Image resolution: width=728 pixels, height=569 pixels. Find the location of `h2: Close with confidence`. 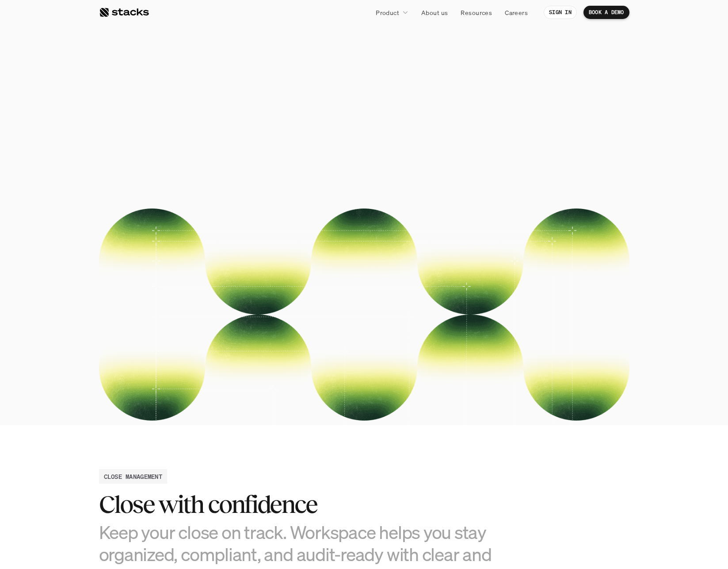

h2: Close with confidence is located at coordinates (297, 505).